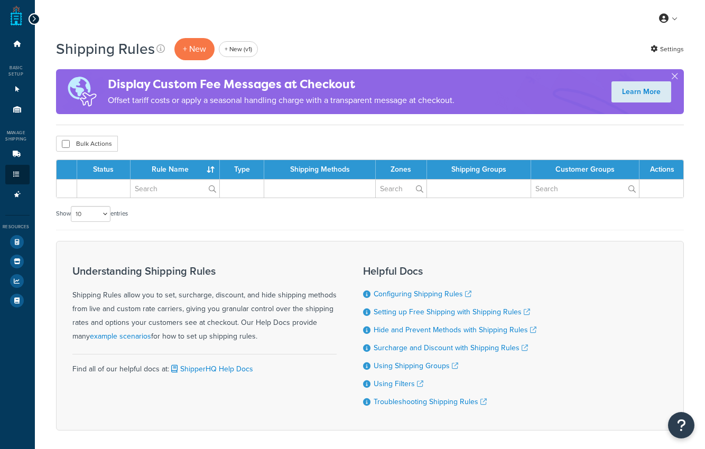 The height and width of the screenshot is (449, 705). Describe the element at coordinates (104, 170) in the screenshot. I see `th: Status` at that location.